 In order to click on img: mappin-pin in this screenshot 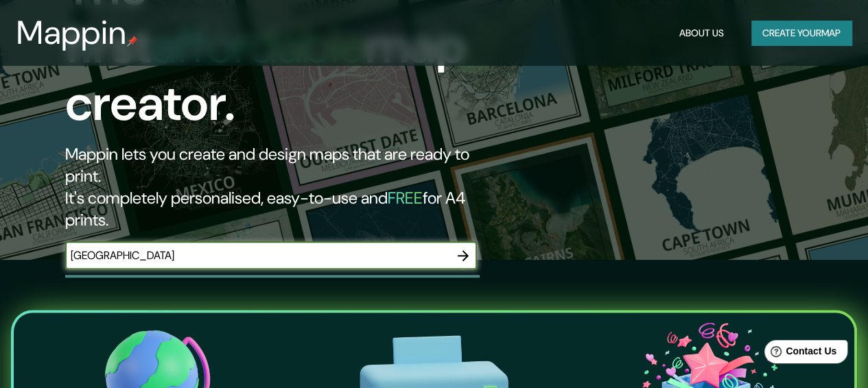, I will do `click(132, 41)`.